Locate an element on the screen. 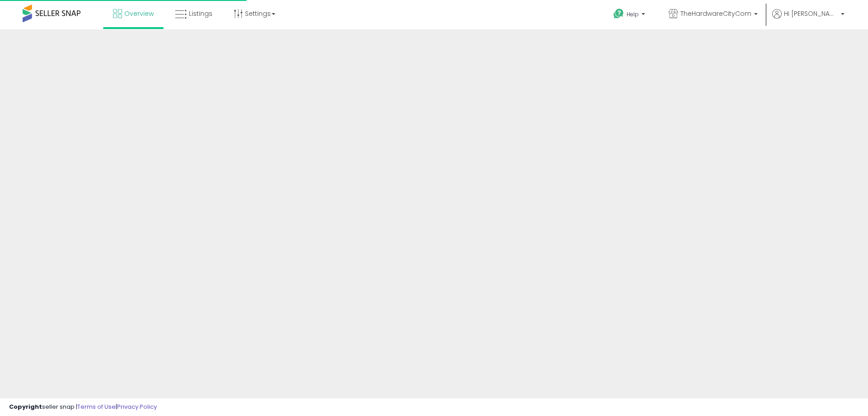 This screenshot has height=416, width=868. i: Get Help is located at coordinates (619, 13).